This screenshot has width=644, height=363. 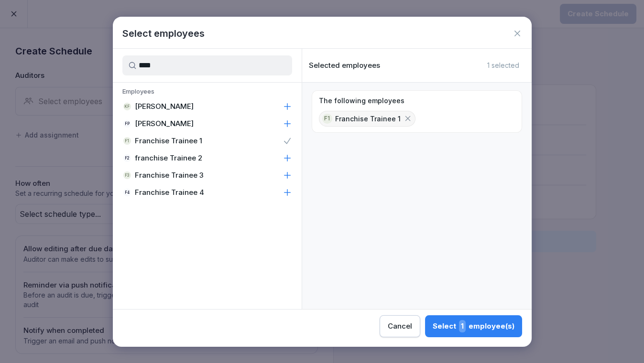 What do you see at coordinates (361, 101) in the screenshot?
I see `p: The following employees` at bounding box center [361, 101].